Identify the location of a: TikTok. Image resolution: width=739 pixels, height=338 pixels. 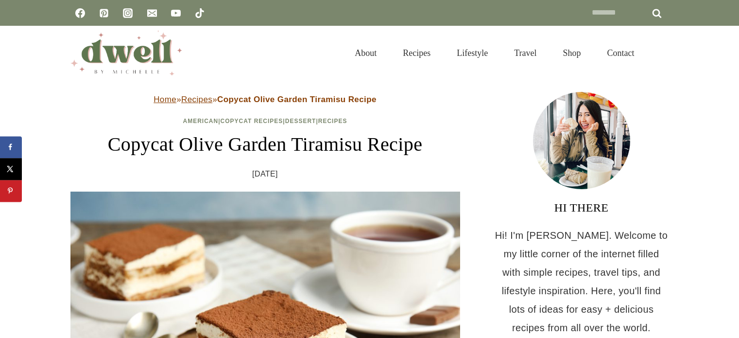
(200, 13).